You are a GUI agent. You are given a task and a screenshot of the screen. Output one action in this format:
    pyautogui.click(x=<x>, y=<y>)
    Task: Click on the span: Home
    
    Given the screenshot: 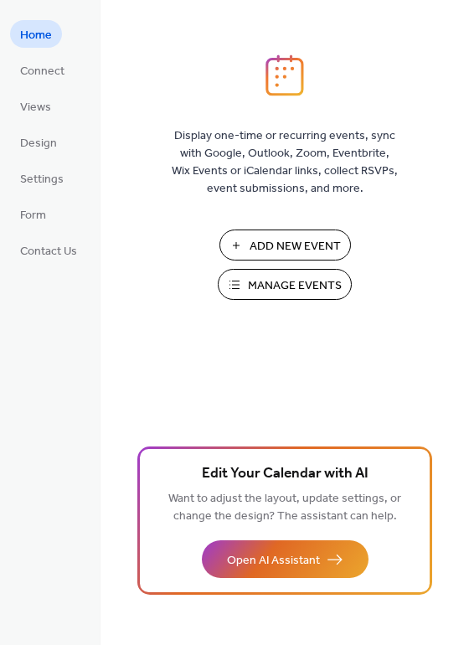 What is the action you would take?
    pyautogui.click(x=36, y=35)
    